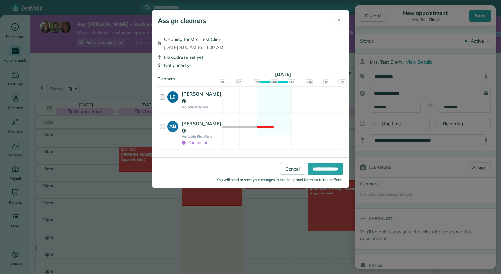 This screenshot has height=274, width=501. Describe the element at coordinates (201, 136) in the screenshot. I see `strong: Variable Flat Rate` at that location.